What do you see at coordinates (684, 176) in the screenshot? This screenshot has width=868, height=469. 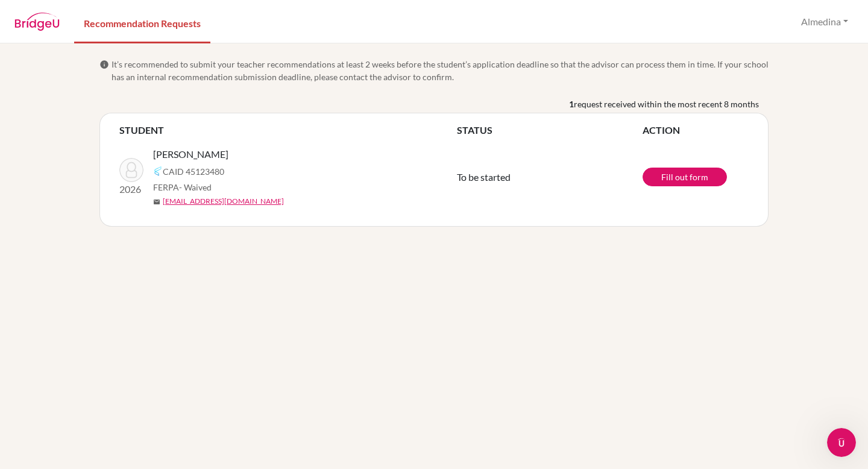 I see `a: Fill out form` at bounding box center [684, 176].